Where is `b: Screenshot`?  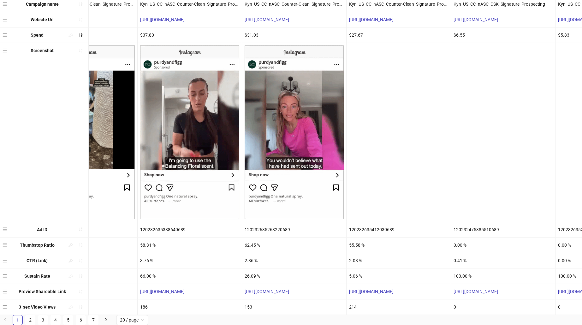
b: Screenshot is located at coordinates (42, 50).